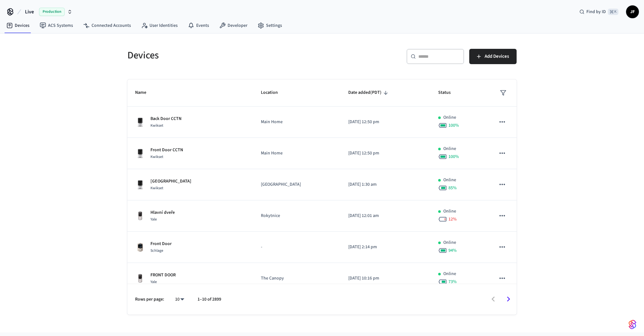 Image resolution: width=644 pixels, height=336 pixels. Describe the element at coordinates (297, 216) in the screenshot. I see `p: Rokytnice` at that location.